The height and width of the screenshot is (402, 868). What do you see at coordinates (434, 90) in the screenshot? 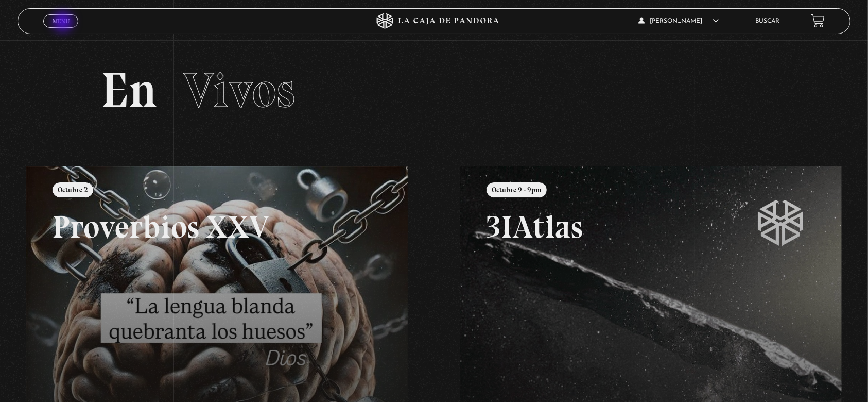
I see `h2: En` at bounding box center [434, 90].